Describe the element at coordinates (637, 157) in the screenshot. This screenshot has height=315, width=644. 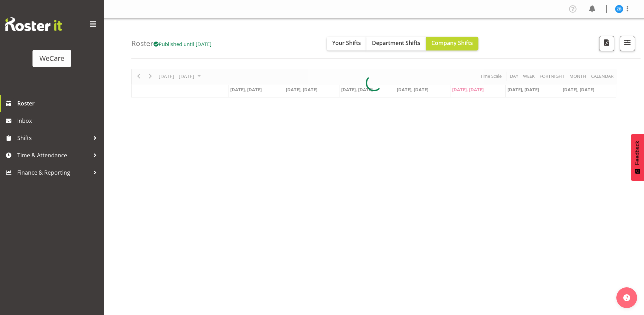
I see `button: Feedback - Show survey` at that location.